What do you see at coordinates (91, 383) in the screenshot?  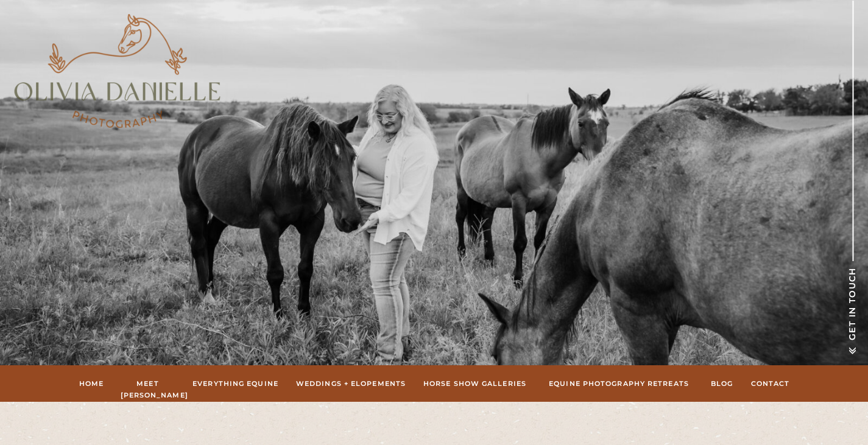 I see `nav: Home` at bounding box center [91, 383].